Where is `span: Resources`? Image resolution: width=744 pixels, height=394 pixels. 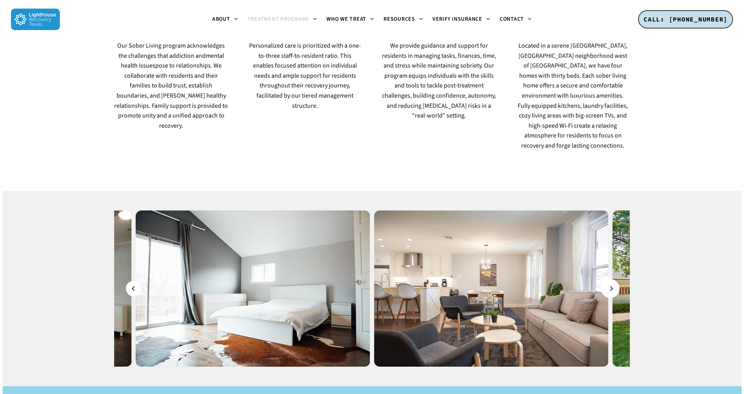 span: Resources is located at coordinates (399, 19).